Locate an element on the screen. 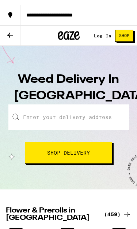 The width and height of the screenshot is (137, 229). a: (459) is located at coordinates (118, 209).